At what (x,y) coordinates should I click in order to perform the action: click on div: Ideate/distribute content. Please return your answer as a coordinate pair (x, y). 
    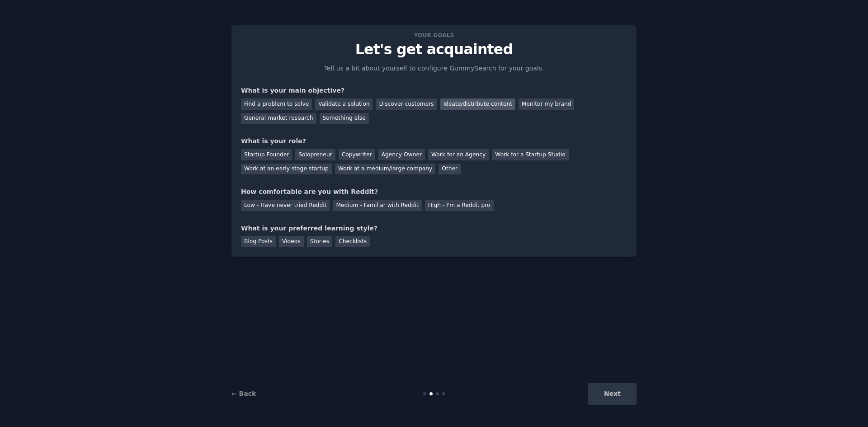
    Looking at the image, I should click on (478, 104).